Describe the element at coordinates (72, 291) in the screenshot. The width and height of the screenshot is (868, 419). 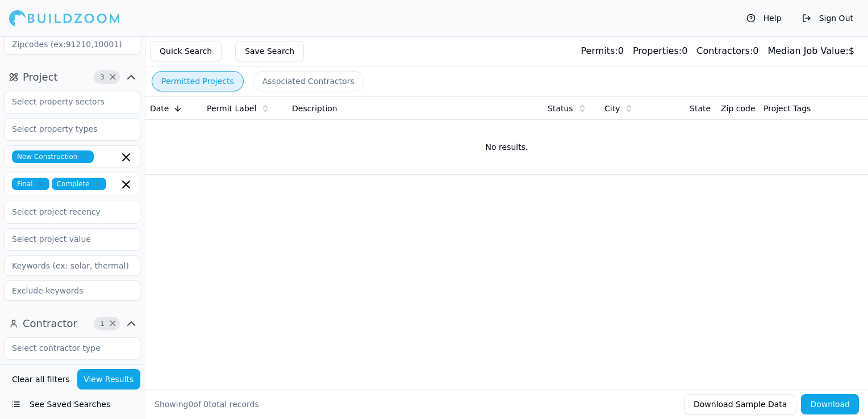
I see `input: Exclude keywords` at that location.